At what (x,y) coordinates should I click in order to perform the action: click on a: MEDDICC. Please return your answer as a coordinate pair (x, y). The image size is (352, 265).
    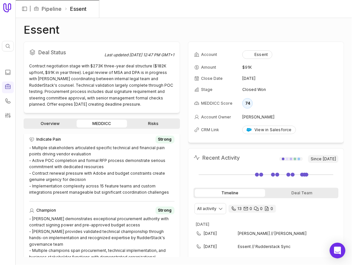
    Looking at the image, I should click on (102, 124).